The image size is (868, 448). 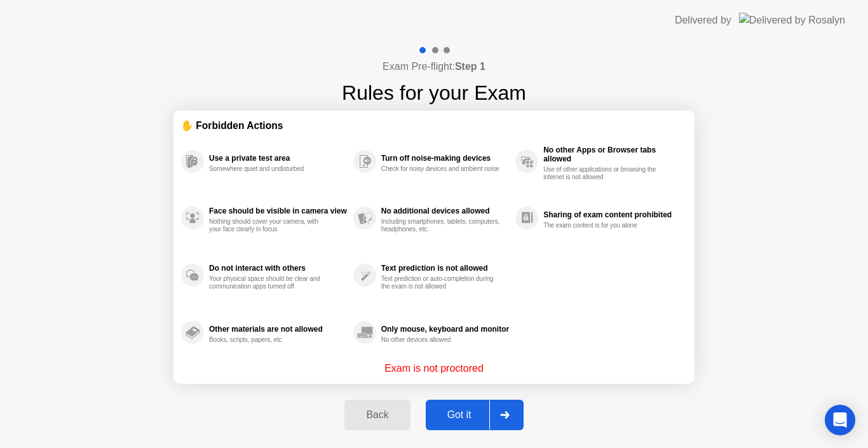 What do you see at coordinates (377, 415) in the screenshot?
I see `button: Back` at bounding box center [377, 415].